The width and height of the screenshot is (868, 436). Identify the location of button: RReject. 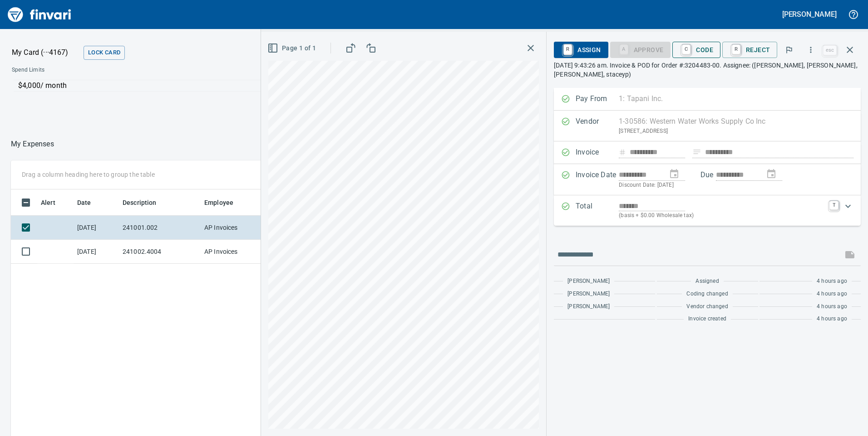
(749, 50).